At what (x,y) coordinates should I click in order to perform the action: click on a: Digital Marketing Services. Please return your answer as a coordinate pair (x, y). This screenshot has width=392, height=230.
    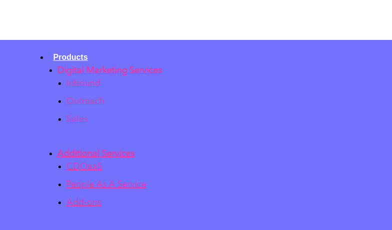
    Looking at the image, I should click on (110, 70).